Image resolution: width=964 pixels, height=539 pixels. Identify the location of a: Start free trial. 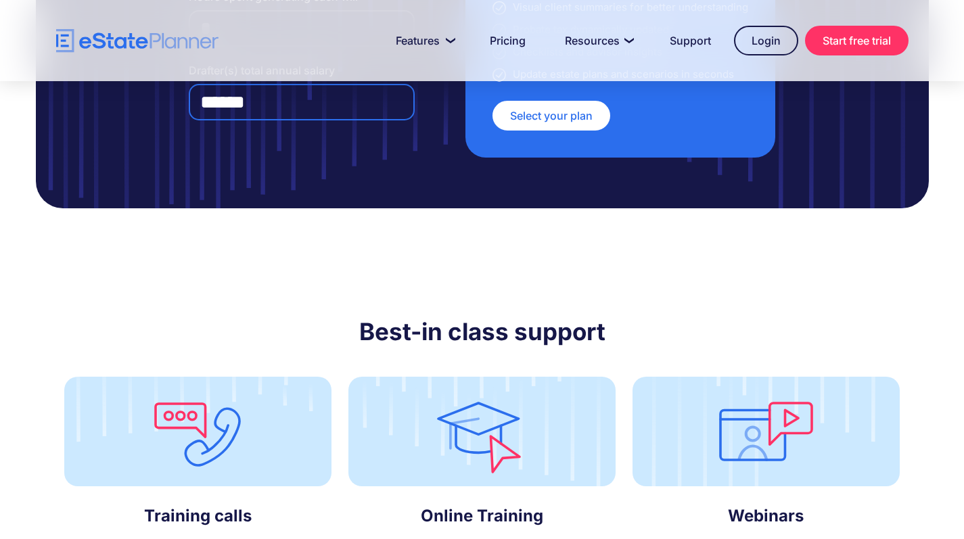
(857, 41).